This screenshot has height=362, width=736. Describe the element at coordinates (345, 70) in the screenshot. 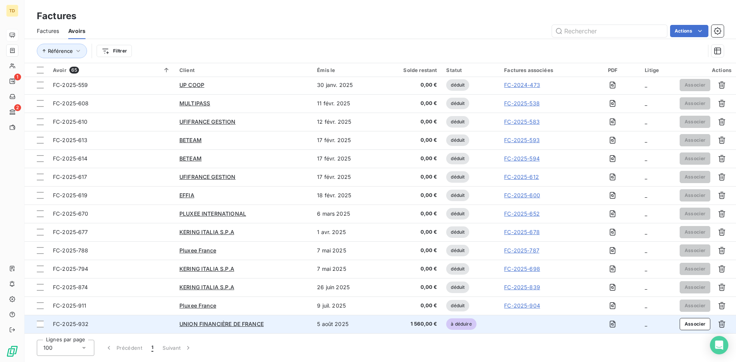

I see `div: Émis le` at that location.